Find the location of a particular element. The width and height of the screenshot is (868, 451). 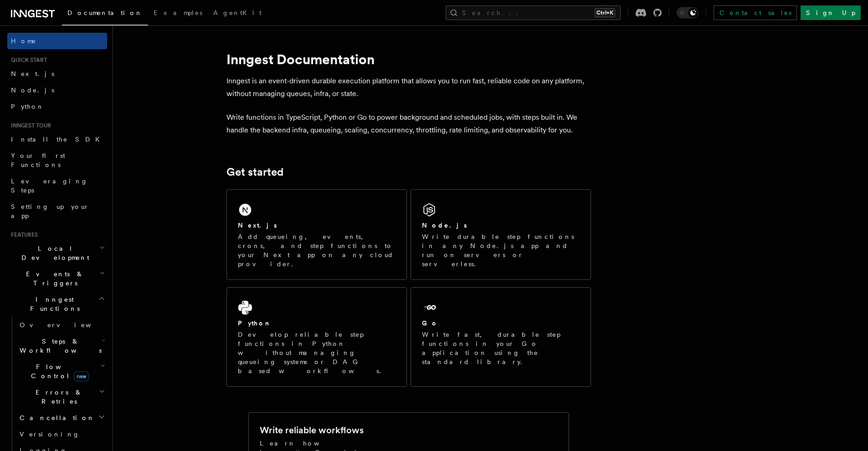

span: AgentKit is located at coordinates (237, 13).